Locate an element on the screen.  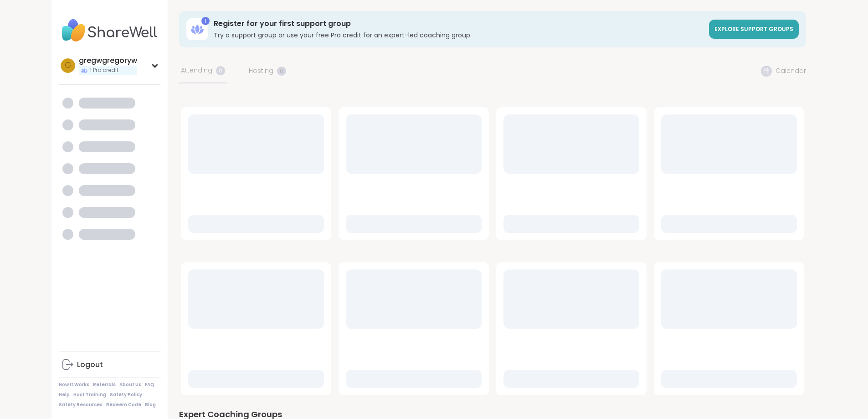
a: Logout is located at coordinates (110, 364).